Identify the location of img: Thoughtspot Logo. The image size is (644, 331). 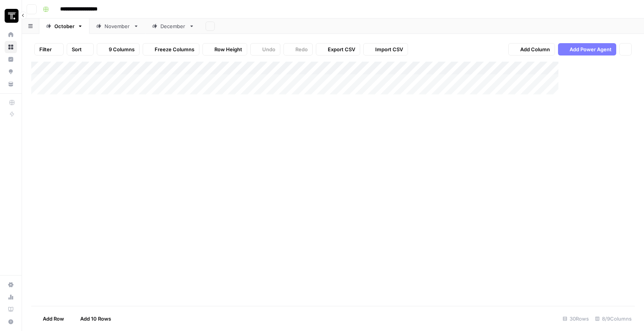
(11, 16).